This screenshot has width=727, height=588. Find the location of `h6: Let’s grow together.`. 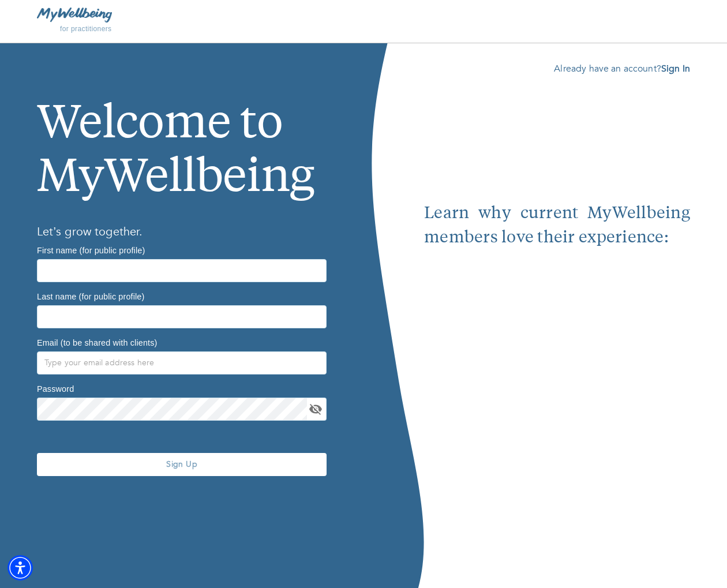

h6: Let’s grow together. is located at coordinates (182, 232).